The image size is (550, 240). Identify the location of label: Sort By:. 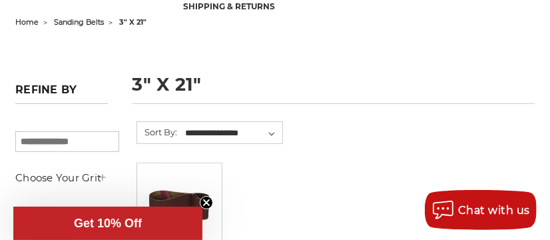
(157, 132).